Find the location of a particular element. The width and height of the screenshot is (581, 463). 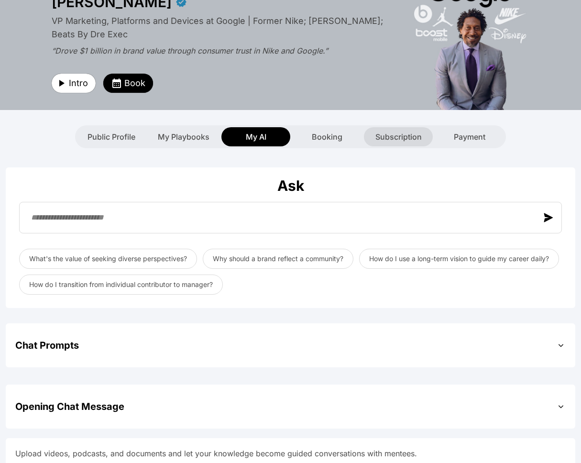

button: Public Profile is located at coordinates (111, 137).